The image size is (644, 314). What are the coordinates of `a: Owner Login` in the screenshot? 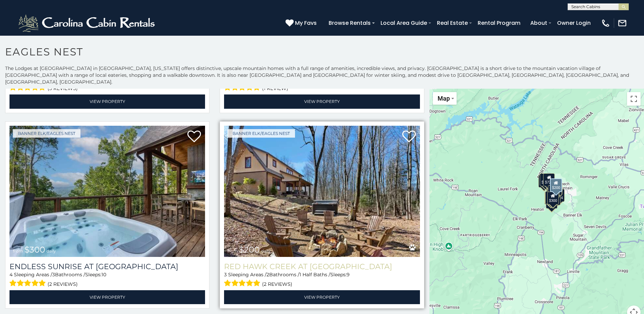 It's located at (574, 23).